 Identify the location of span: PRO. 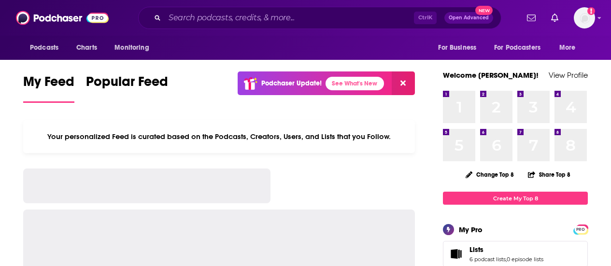
(581, 229).